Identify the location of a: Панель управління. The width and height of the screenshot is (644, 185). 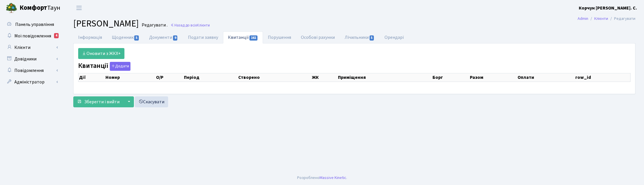
(32, 25).